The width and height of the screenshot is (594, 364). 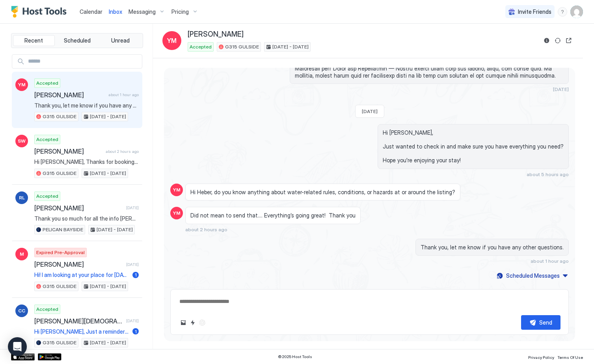 I want to click on a: Host Tools Logo, so click(x=40, y=12).